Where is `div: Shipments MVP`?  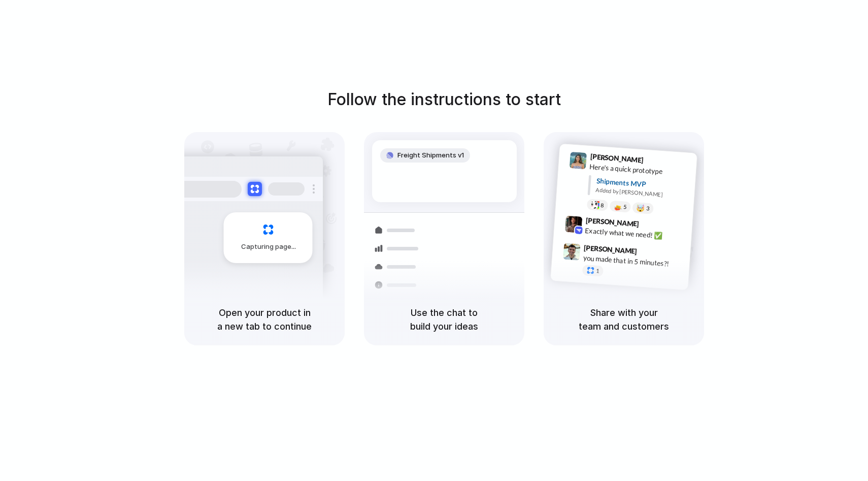 div: Shipments MVP is located at coordinates (643, 184).